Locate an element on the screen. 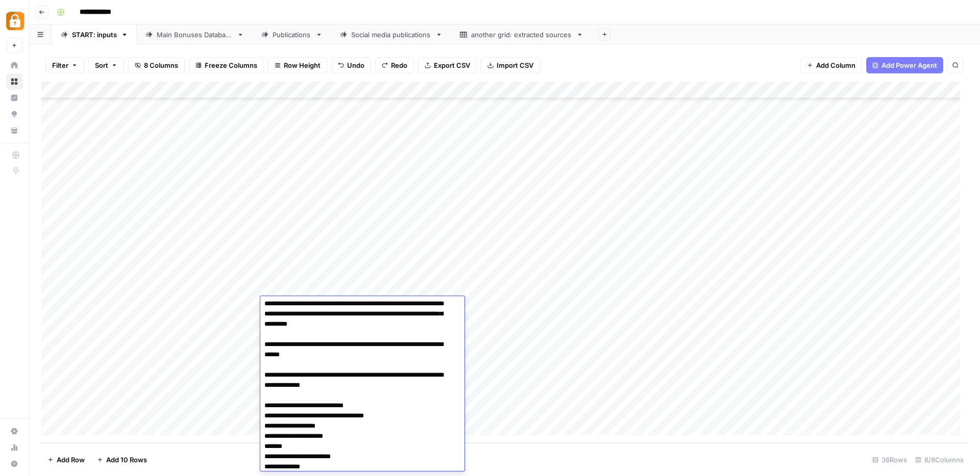 The image size is (980, 476). button: Row Height is located at coordinates (297, 65).